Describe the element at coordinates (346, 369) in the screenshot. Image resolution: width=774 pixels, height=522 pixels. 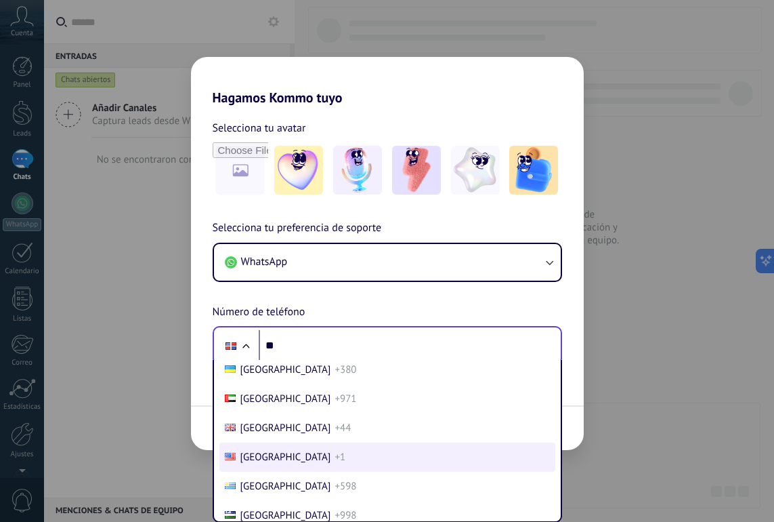
I see `span: +380` at that location.